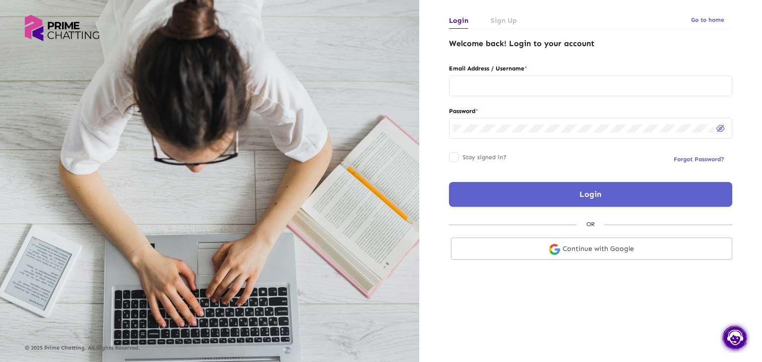 The image size is (762, 362). What do you see at coordinates (590, 194) in the screenshot?
I see `button: Login` at bounding box center [590, 194].